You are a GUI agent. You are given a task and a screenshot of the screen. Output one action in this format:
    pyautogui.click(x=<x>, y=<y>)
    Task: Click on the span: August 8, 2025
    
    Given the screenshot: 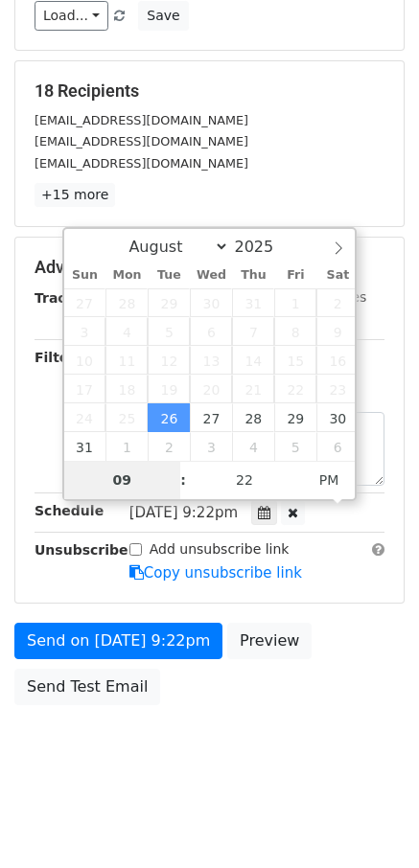 What is the action you would take?
    pyautogui.click(x=295, y=332)
    